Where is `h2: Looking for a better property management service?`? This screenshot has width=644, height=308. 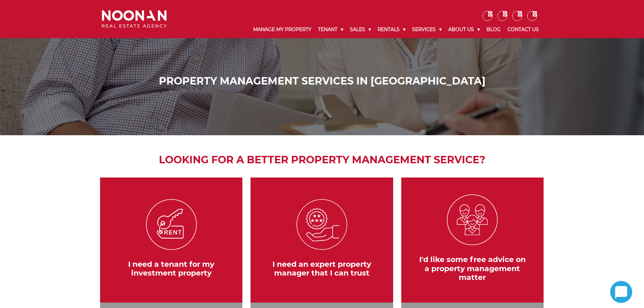 h2: Looking for a better property management service? is located at coordinates (322, 159).